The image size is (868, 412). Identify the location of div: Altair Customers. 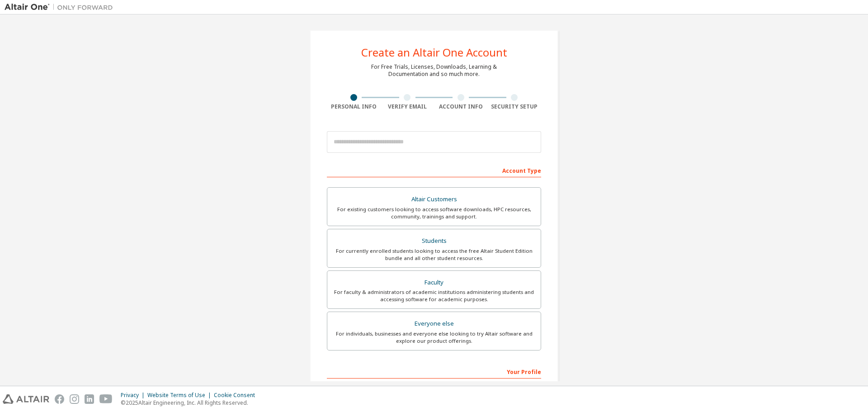
(434, 199).